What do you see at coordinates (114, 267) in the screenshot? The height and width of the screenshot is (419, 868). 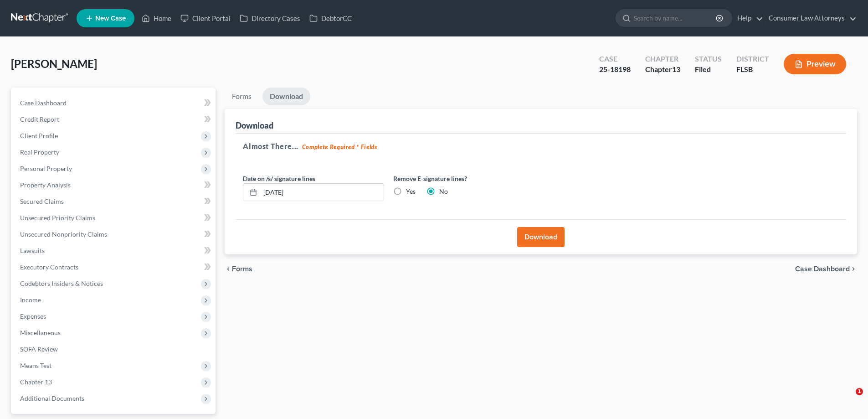 I see `a: Executory Contracts` at bounding box center [114, 267].